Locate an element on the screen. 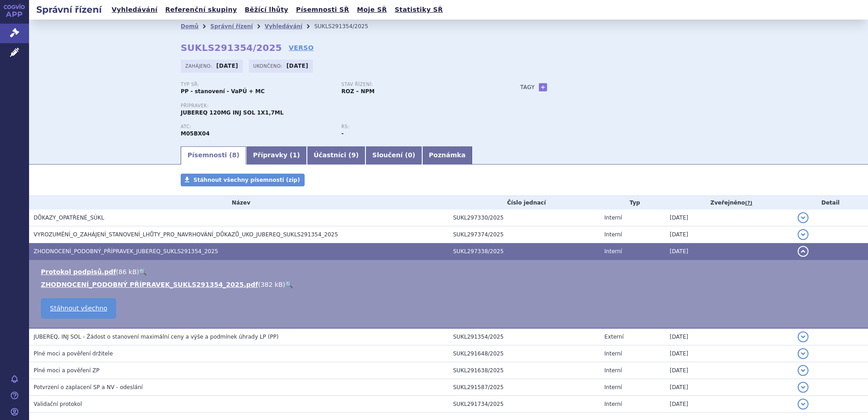  a: Účastníci (9) is located at coordinates (336, 155).